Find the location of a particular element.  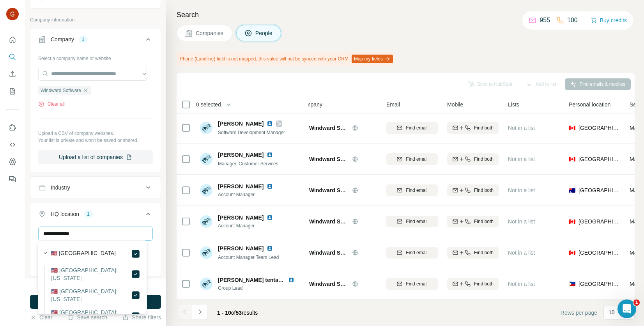

button: Buy credits is located at coordinates (608, 20).